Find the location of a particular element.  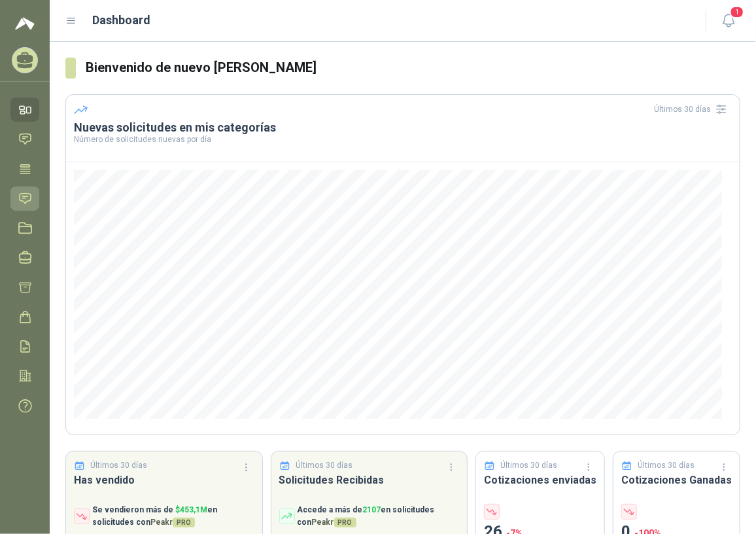

h3: Cotizaciones enviadas is located at coordinates (540, 479).